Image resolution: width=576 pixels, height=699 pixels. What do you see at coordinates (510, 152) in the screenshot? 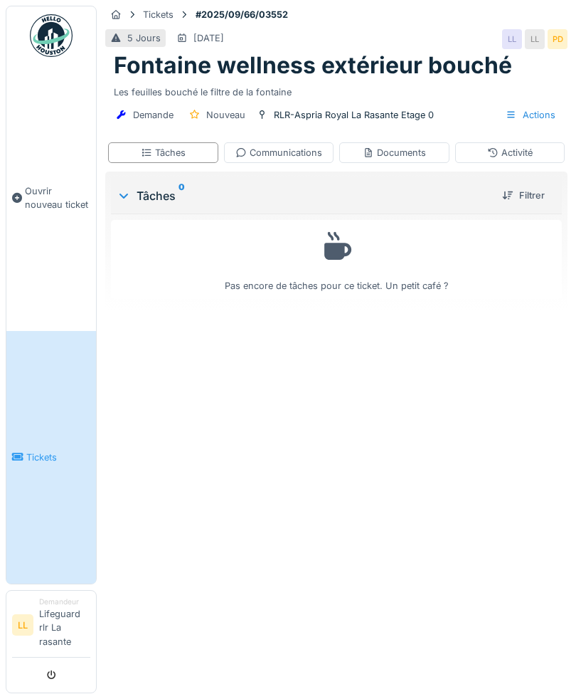
I see `div: Activité` at bounding box center [510, 152].